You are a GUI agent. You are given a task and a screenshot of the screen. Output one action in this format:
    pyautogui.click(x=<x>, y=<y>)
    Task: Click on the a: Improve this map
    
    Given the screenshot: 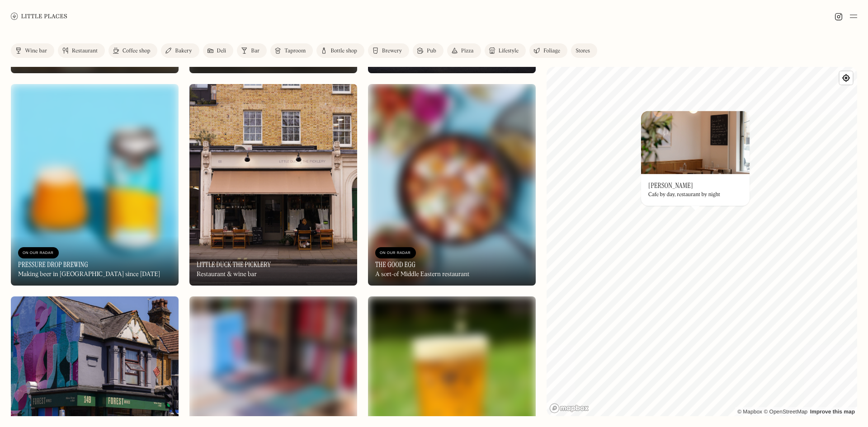 What is the action you would take?
    pyautogui.click(x=833, y=412)
    